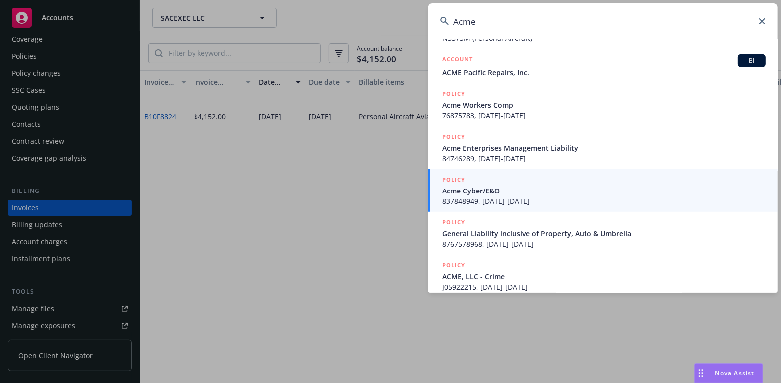  What do you see at coordinates (603, 66) in the screenshot?
I see `a: ACCOUNTBIACME Pacific Repairs, Inc.` at bounding box center [603, 66].